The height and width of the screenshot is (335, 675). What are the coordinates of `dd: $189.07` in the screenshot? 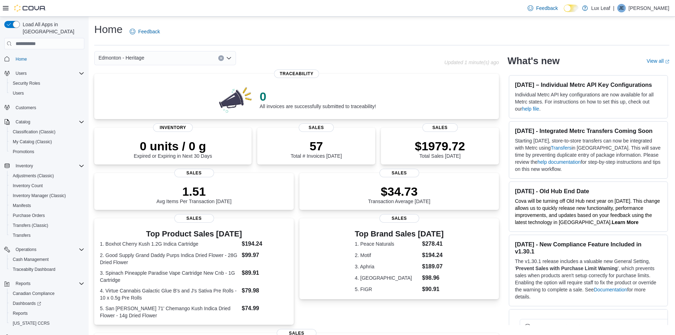 It's located at (433, 266).